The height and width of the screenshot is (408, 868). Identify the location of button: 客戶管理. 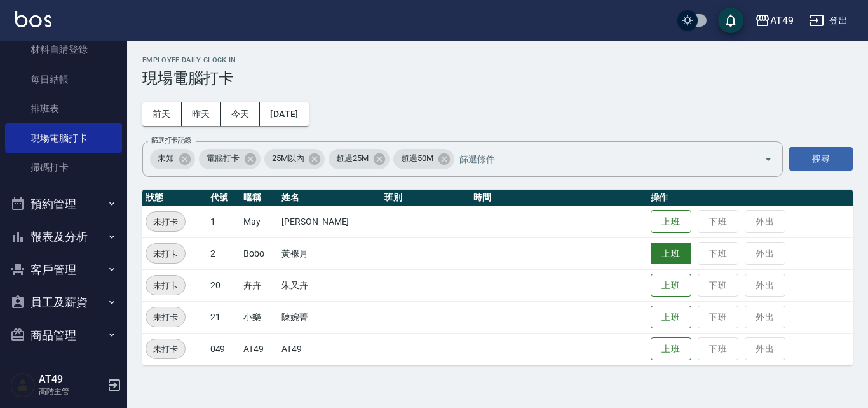
(63, 269).